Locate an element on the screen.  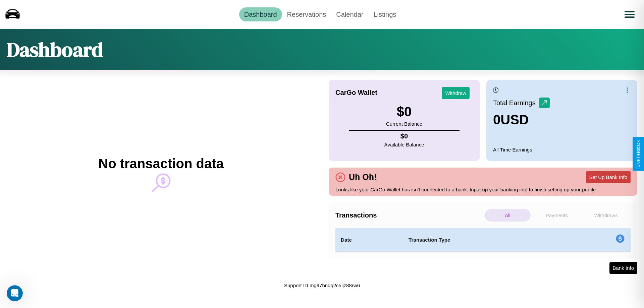
h4: Uh Oh! is located at coordinates (362, 177).